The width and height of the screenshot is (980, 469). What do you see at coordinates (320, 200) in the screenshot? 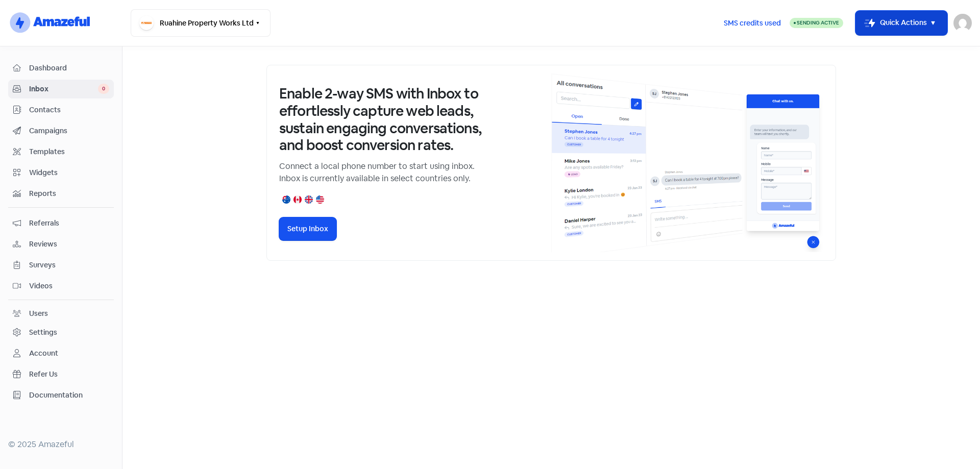
I see `img: united-states.png` at bounding box center [320, 200].